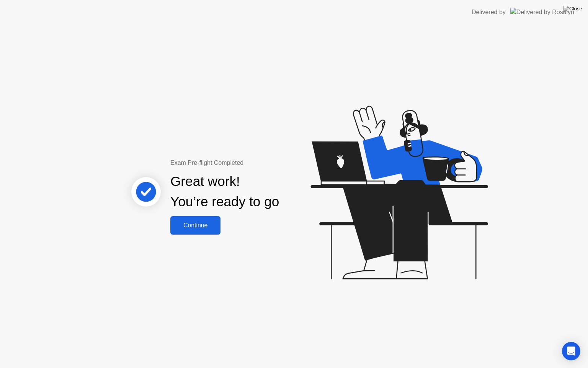 The image size is (588, 368). What do you see at coordinates (195, 225) in the screenshot?
I see `div: Continue` at bounding box center [195, 225].